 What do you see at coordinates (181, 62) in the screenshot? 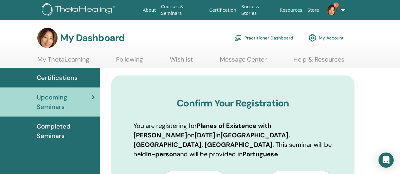
I see `a: Wishlist` at bounding box center [181, 62].